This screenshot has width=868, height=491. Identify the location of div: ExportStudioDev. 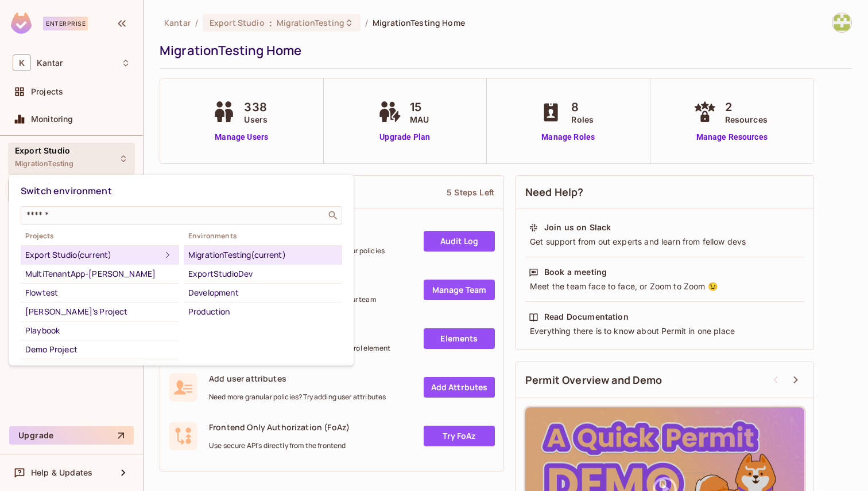
(263, 274).